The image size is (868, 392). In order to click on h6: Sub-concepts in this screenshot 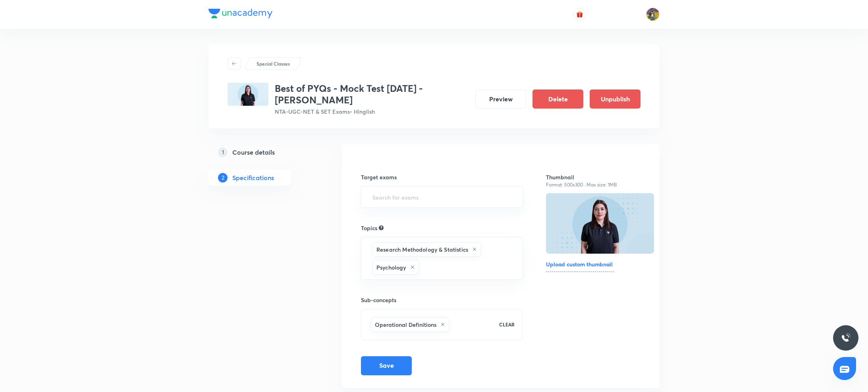, I will do `click(442, 300)`.